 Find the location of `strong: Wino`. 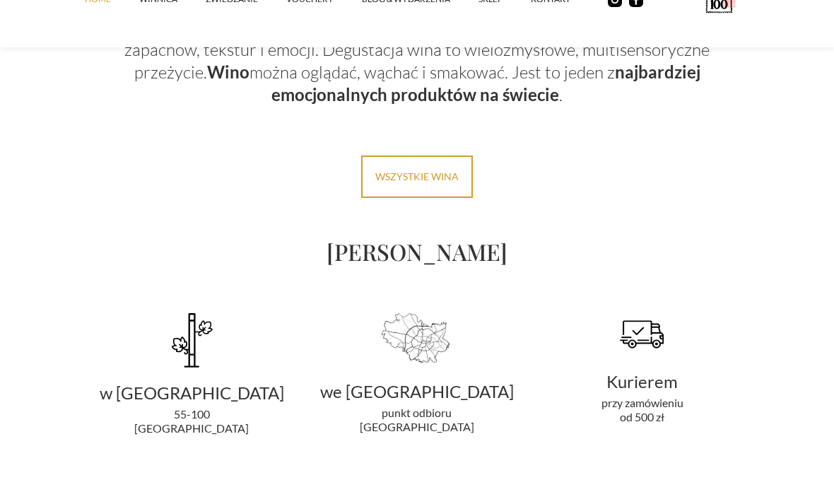

strong: Wino is located at coordinates (228, 71).